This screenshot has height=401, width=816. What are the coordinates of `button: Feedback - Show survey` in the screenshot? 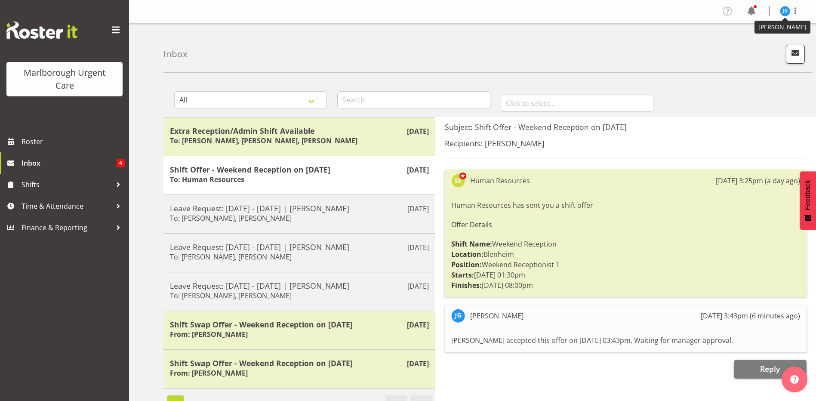 It's located at (808, 201).